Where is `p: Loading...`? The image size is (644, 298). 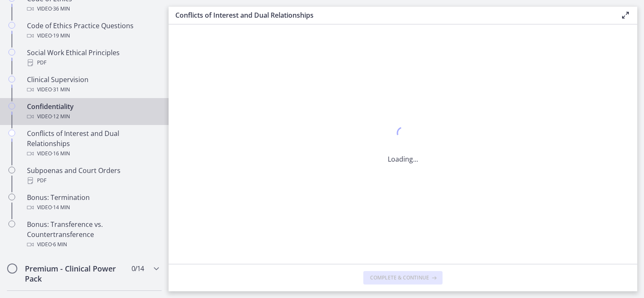 p: Loading... is located at coordinates (403, 159).